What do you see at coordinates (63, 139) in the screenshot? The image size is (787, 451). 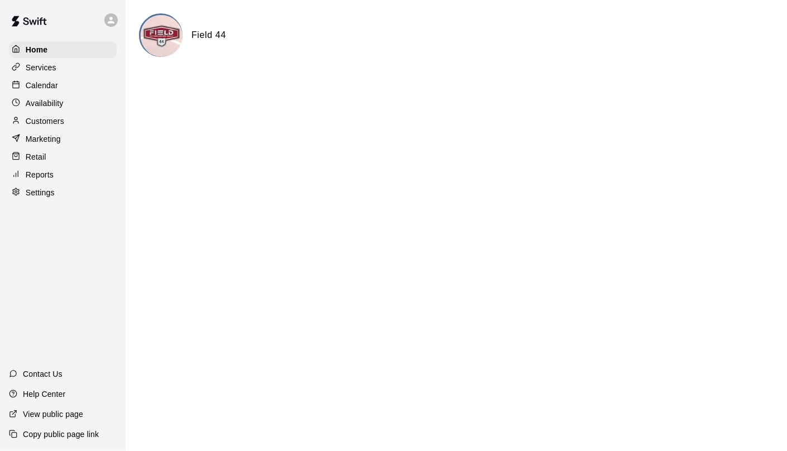 I see `a: Marketing` at bounding box center [63, 139].